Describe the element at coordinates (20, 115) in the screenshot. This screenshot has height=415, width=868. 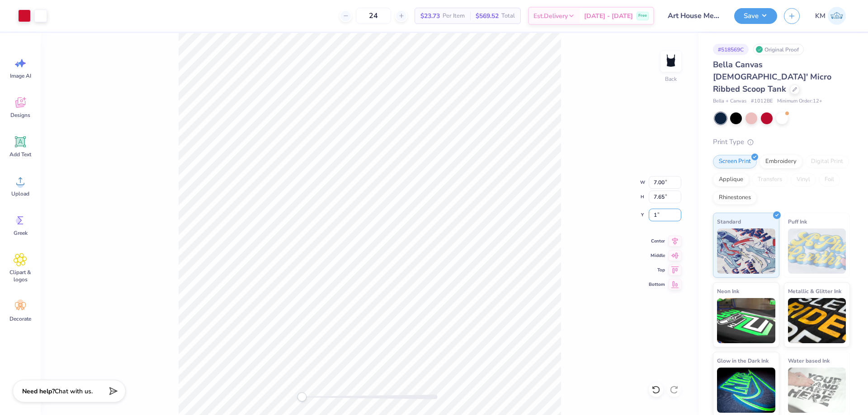
I see `span: Designs` at that location.